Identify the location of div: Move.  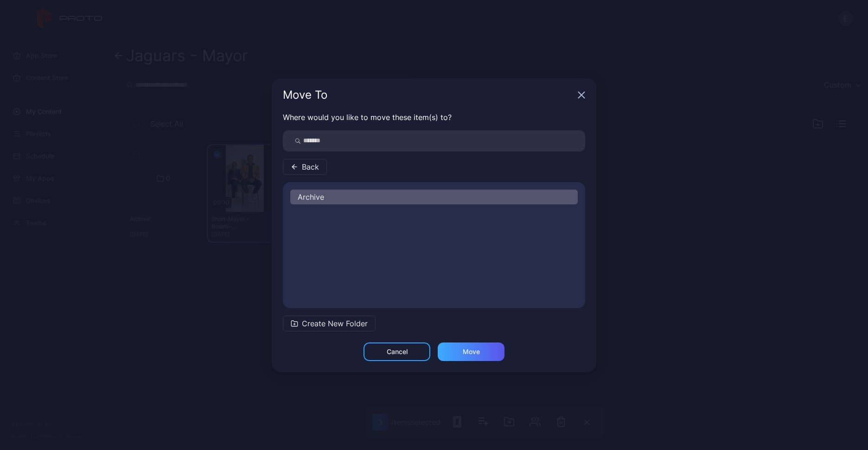
(471, 352).